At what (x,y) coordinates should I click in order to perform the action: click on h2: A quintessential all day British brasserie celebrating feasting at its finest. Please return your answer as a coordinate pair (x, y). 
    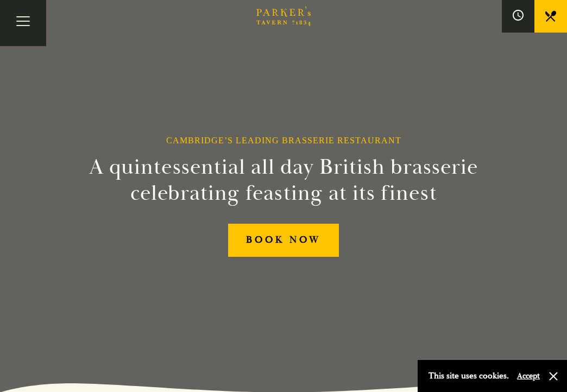
    Looking at the image, I should click on (284, 181).